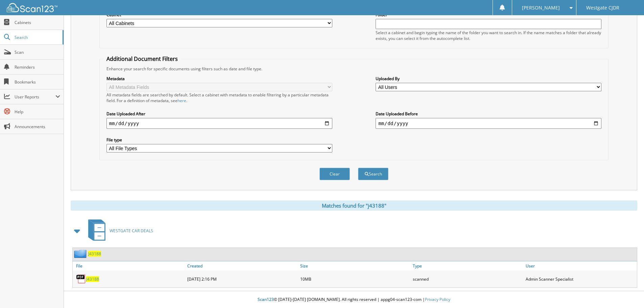 The height and width of the screenshot is (308, 644). I want to click on legend: Additional Document Filters, so click(142, 59).